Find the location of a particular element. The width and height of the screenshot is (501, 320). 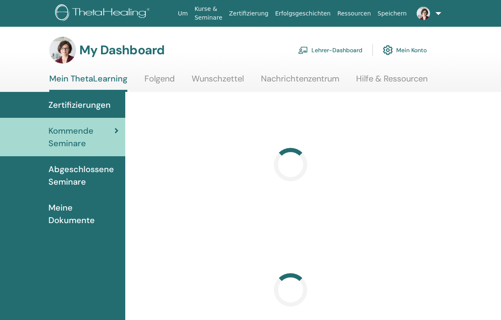

a: Ressourcen is located at coordinates (354, 13).